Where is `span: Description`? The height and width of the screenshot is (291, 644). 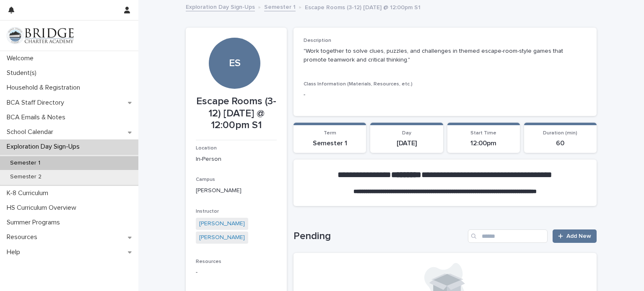
span: Description is located at coordinates (317, 41).